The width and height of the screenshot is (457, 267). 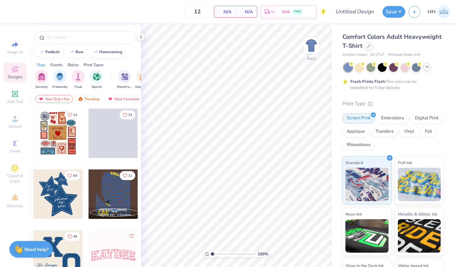 What do you see at coordinates (417, 214) in the screenshot?
I see `span: Metallic & Glitter Ink` at bounding box center [417, 214].